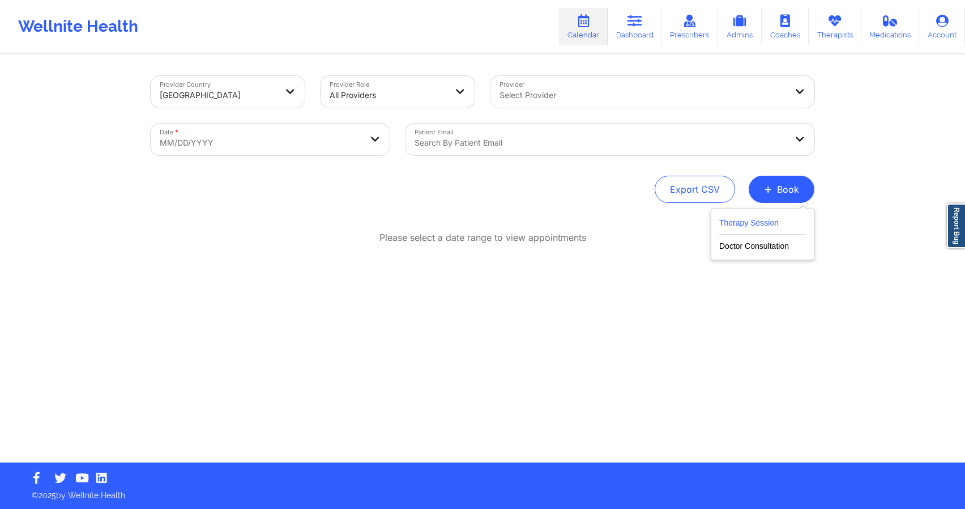 The image size is (965, 509). Describe the element at coordinates (890, 27) in the screenshot. I see `a: Medications` at that location.